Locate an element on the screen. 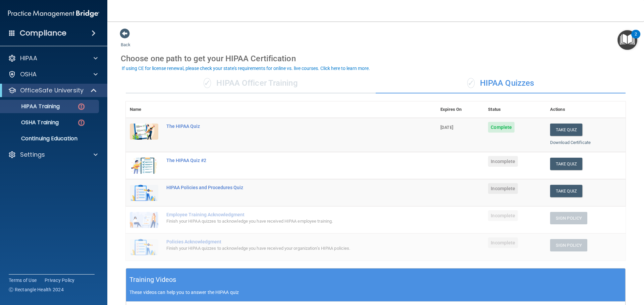 This screenshot has height=305, width=644. a: Download Certificate is located at coordinates (570, 142).